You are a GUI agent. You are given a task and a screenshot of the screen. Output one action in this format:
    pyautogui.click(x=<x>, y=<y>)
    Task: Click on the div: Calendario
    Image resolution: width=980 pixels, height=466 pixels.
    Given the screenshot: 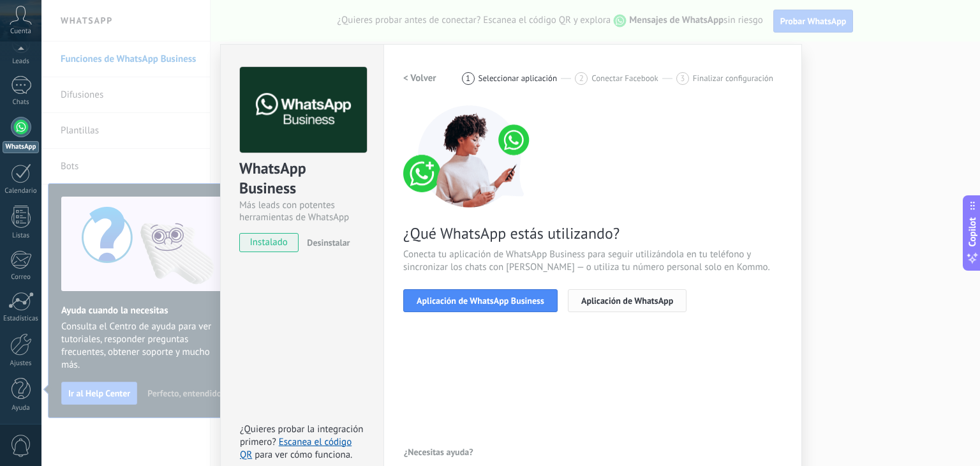 What is the action you would take?
    pyautogui.click(x=21, y=191)
    